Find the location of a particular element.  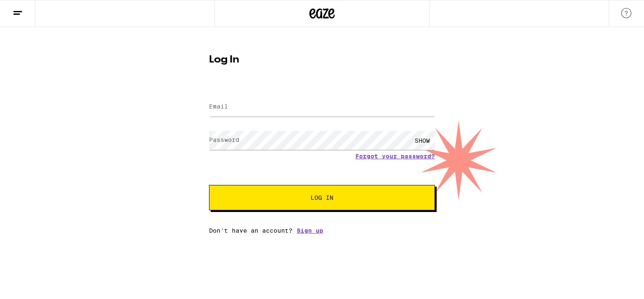

a: Sign up is located at coordinates (310, 230).